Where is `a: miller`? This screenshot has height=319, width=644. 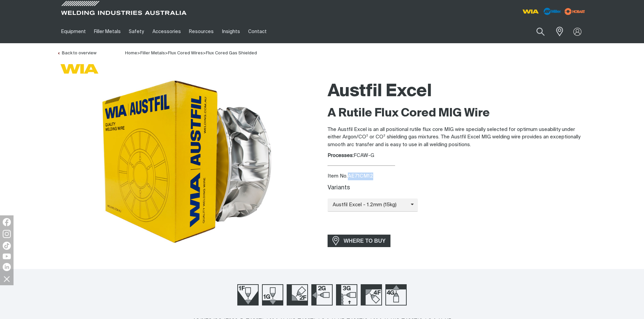
a: miller is located at coordinates (575, 11).